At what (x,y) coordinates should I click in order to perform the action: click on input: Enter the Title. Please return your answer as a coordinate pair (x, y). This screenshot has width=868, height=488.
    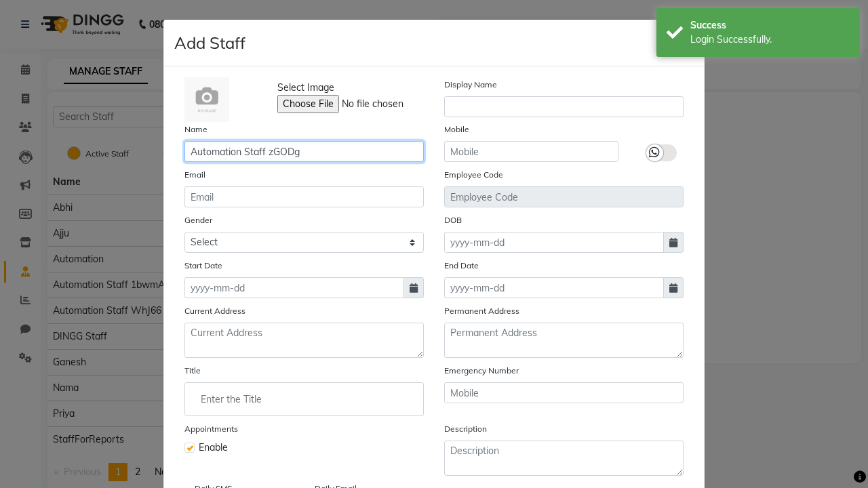
    Looking at the image, I should click on (304, 399).